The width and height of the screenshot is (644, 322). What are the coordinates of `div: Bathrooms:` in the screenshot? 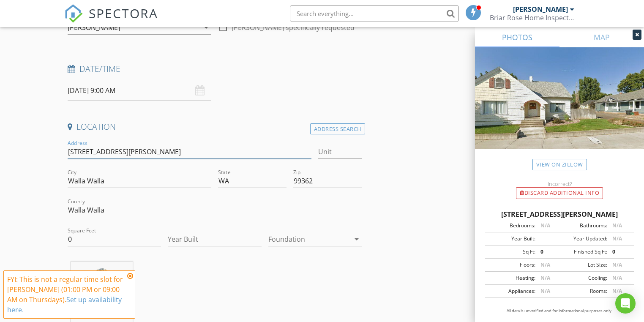 It's located at (584, 225).